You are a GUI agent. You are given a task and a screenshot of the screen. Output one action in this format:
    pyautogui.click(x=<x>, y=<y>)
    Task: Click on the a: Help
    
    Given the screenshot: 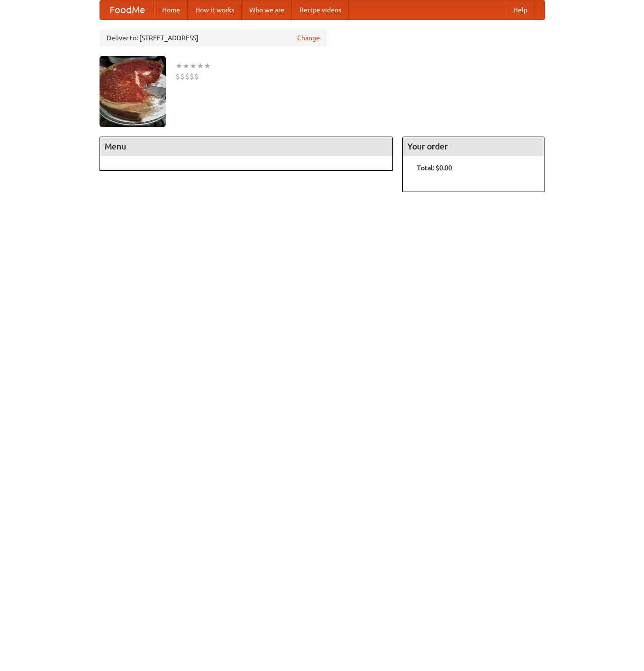 What is the action you would take?
    pyautogui.click(x=520, y=10)
    